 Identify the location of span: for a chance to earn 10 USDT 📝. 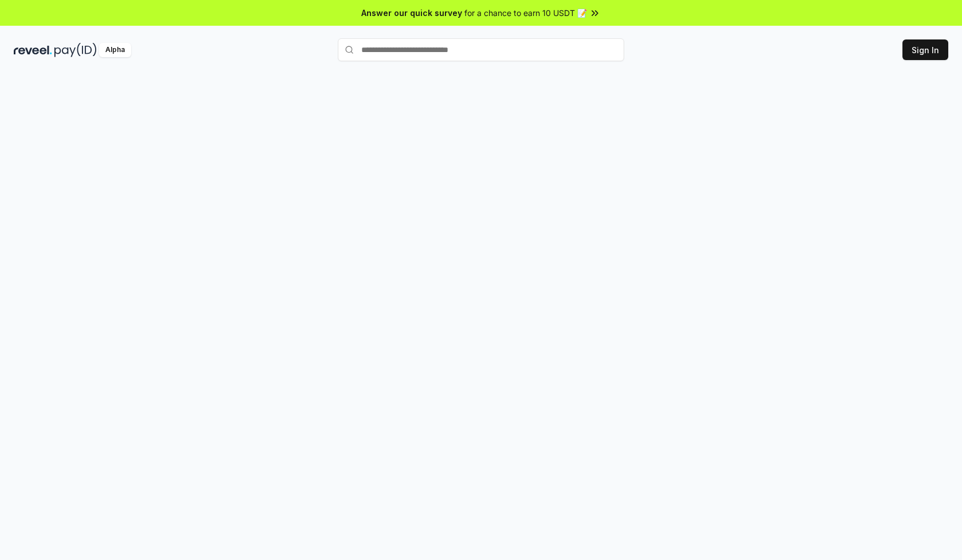
(526, 13).